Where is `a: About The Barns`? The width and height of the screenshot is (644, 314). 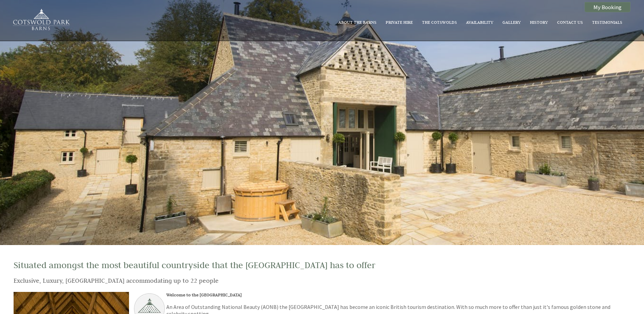 a: About The Barns is located at coordinates (358, 22).